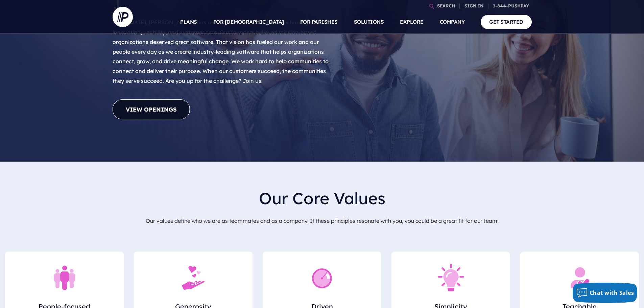 This screenshot has width=644, height=308. I want to click on h2: Our Core Values, so click(322, 198).